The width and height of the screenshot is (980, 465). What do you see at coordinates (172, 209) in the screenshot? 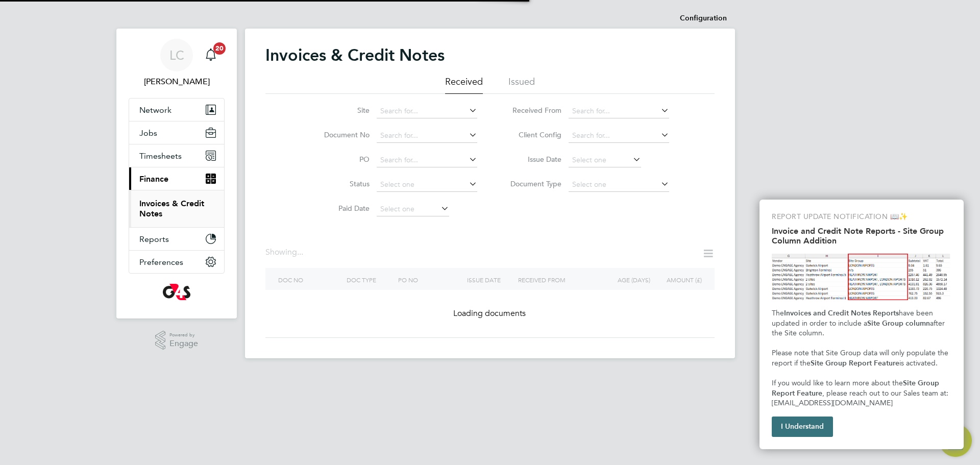
I see `a: Invoices & Credit Notes` at bounding box center [172, 209].